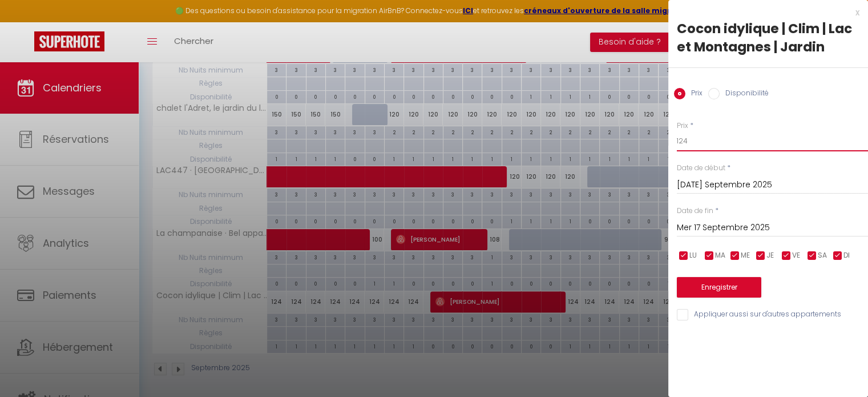  What do you see at coordinates (693, 255) in the screenshot?
I see `span: LU` at bounding box center [693, 255].